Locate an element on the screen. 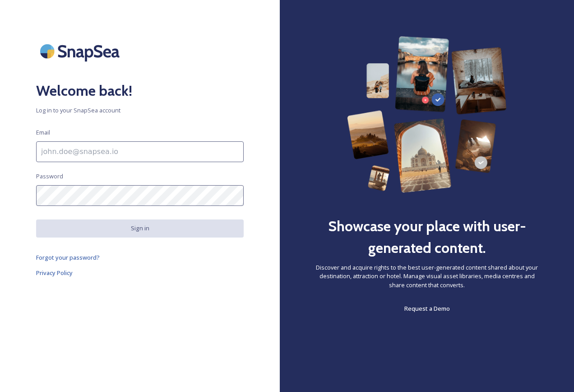 Image resolution: width=574 pixels, height=392 pixels. a: Request a Demo is located at coordinates (427, 308).